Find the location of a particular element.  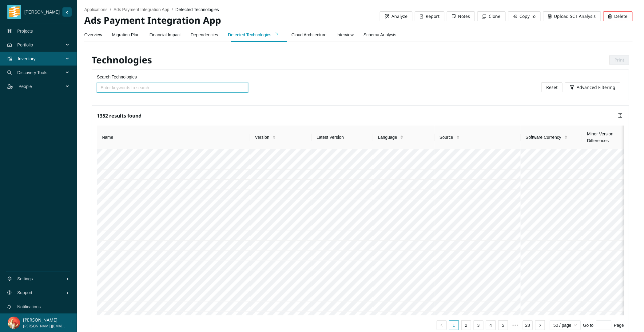

th: Software Currency is located at coordinates (551, 137).